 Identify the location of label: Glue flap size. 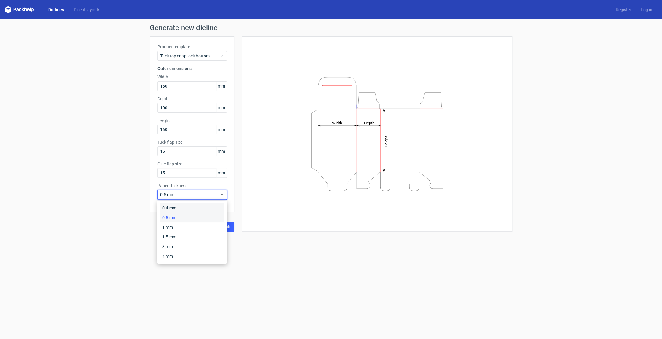
(192, 164).